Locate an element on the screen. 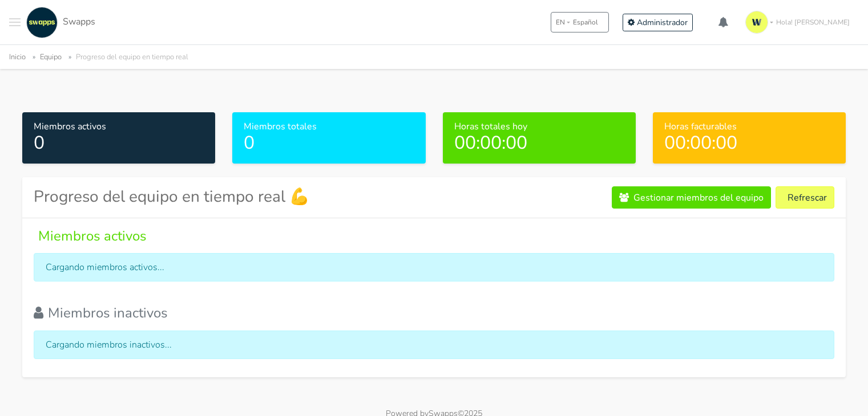 Image resolution: width=868 pixels, height=416 pixels. h6: Miembros activos is located at coordinates (119, 127).